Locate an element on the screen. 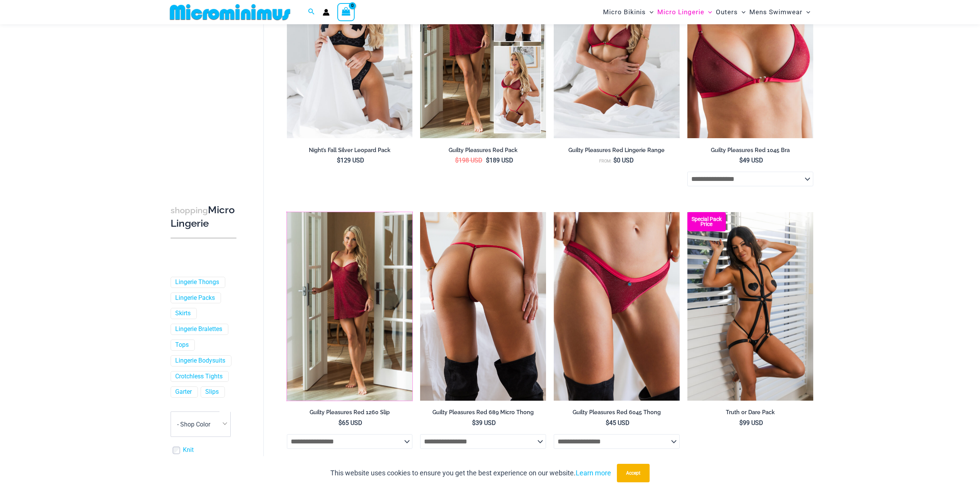 The width and height of the screenshot is (980, 490). img: Truth or Dare Black 1905 Bodysuit 611 Micro 07 is located at coordinates (751, 306).